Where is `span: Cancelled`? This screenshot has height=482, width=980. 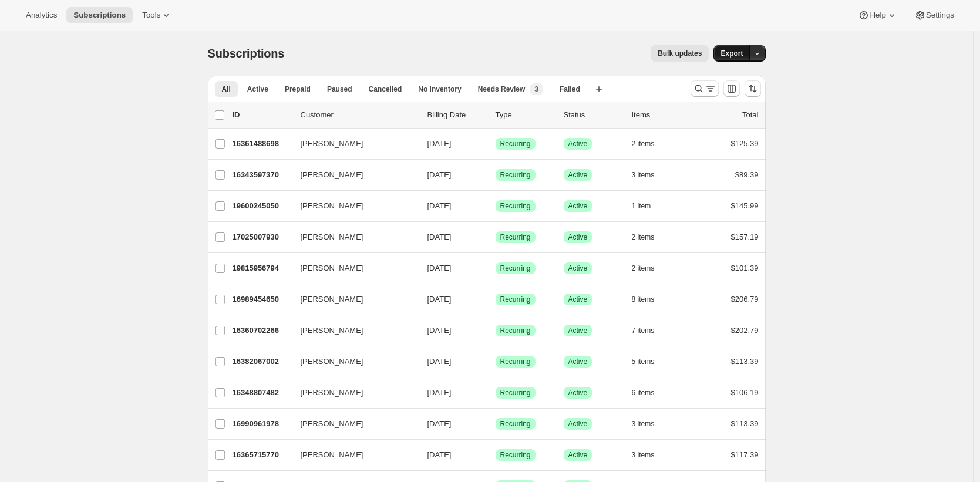
span: Cancelled is located at coordinates (385, 89).